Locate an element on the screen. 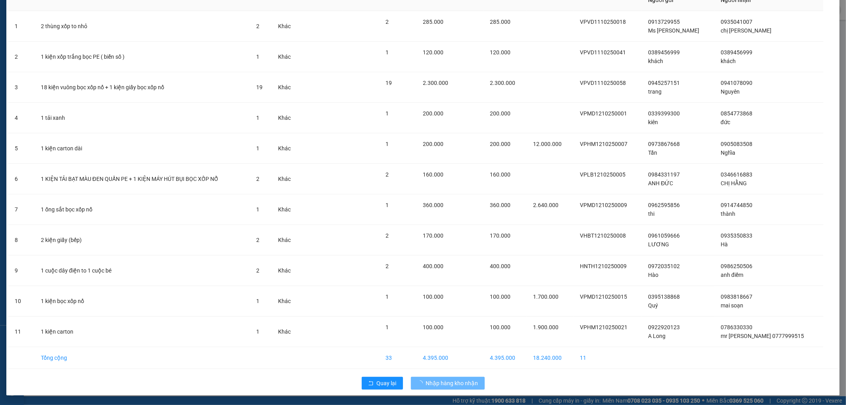 The width and height of the screenshot is (846, 405). span: 12.000.000 is located at coordinates (548, 144).